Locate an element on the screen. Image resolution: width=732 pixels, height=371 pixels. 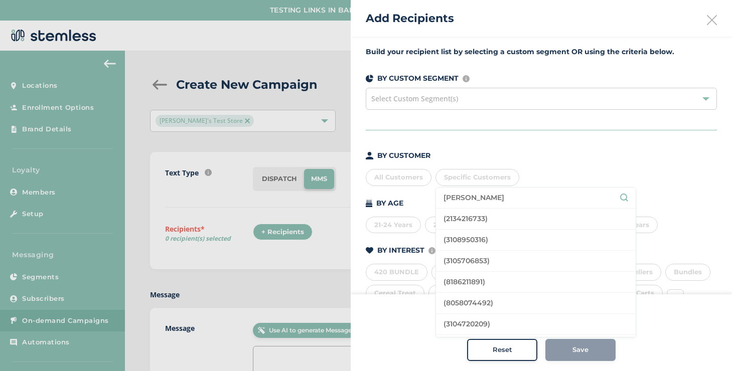
li: (3108950316) is located at coordinates (536, 240).